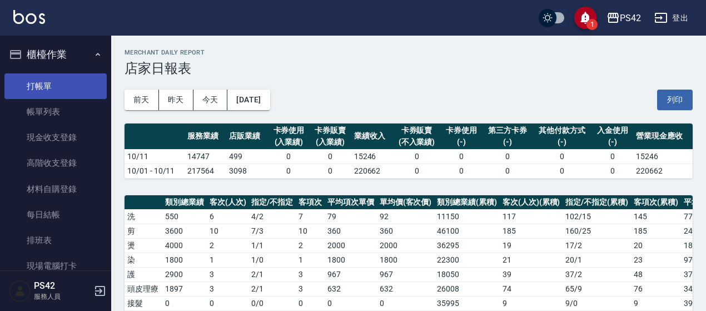 Image resolution: width=706 pixels, height=311 pixels. I want to click on td: 185, so click(656, 231).